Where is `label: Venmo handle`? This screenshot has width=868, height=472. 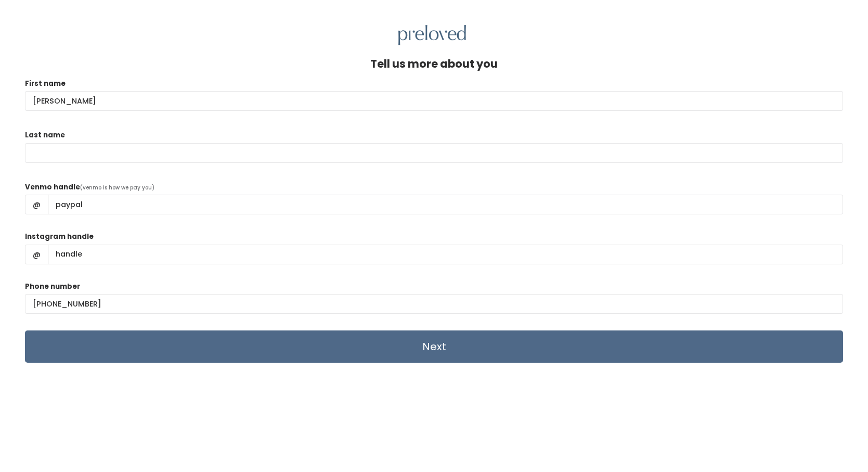
label: Venmo handle is located at coordinates (53, 187).